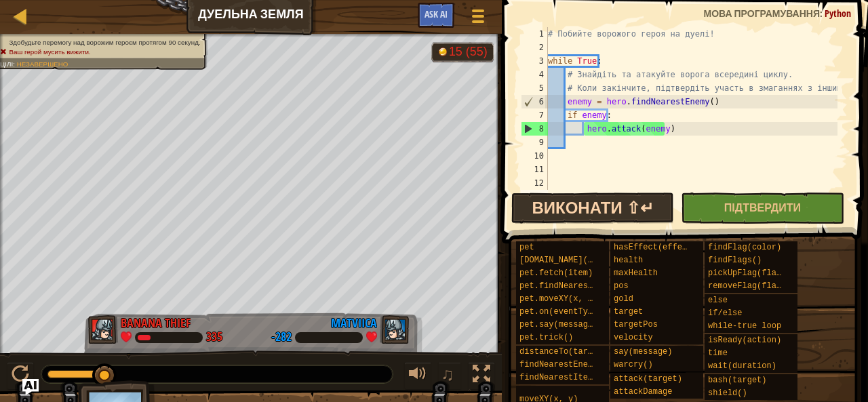 This screenshot has width=868, height=402. I want to click on div: 5, so click(534, 88).